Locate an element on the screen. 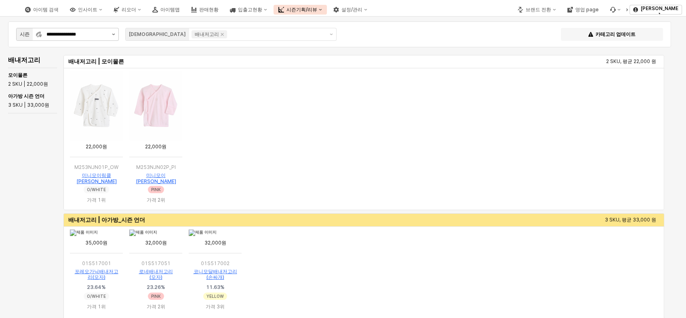 The image size is (686, 318). div: 시즌 is located at coordinates (25, 34).